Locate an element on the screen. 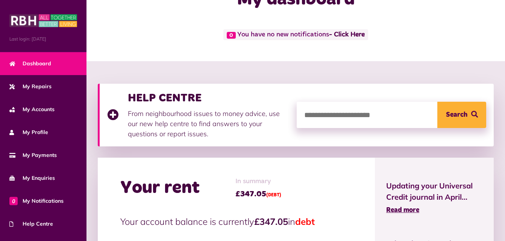 The image size is (505, 241). span: My Payments is located at coordinates (33, 155).